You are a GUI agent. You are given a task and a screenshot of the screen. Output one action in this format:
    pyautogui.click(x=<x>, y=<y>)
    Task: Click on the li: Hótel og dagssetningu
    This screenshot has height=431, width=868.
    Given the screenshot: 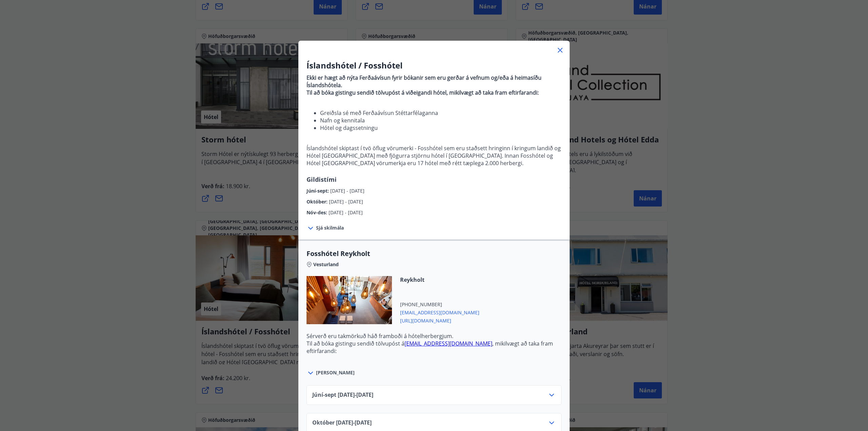 What is the action you would take?
    pyautogui.click(x=441, y=128)
    